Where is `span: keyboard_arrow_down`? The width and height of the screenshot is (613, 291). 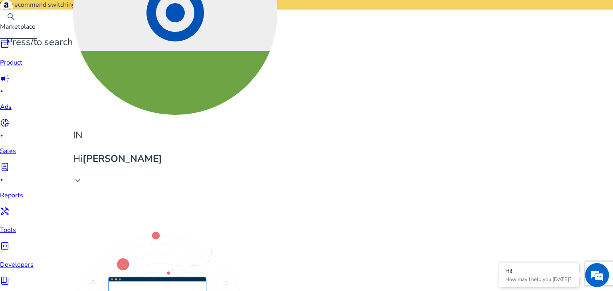 span: keyboard_arrow_down is located at coordinates (78, 181).